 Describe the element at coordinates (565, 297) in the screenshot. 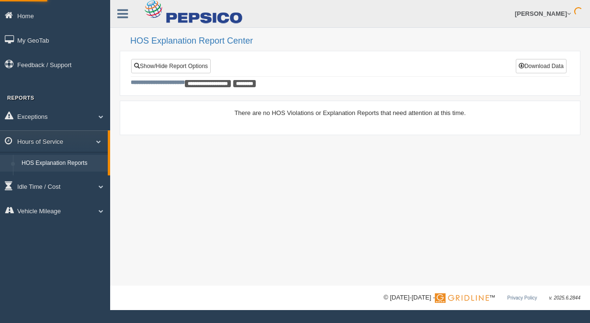

I see `span: v. 2025.6.2844` at that location.